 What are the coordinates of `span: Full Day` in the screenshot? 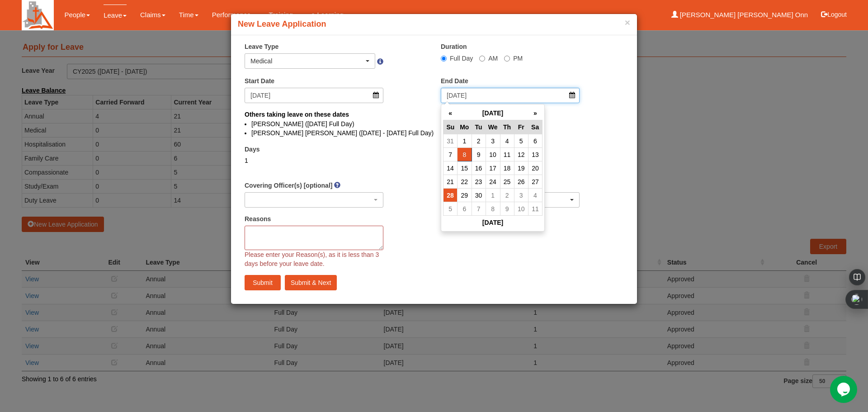 It's located at (461, 58).